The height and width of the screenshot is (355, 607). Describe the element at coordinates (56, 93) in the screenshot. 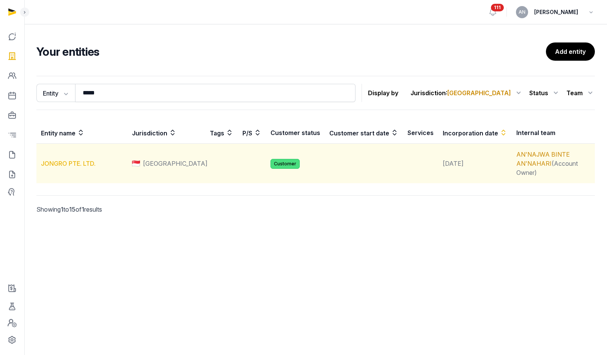

I see `button: Entity` at that location.